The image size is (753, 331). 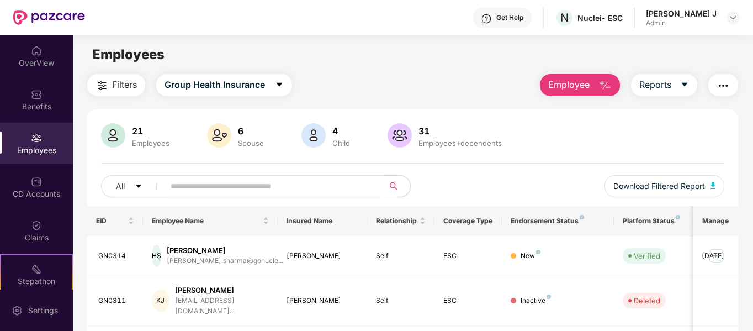 What do you see at coordinates (36, 94) in the screenshot?
I see `img: svg+xml;base64,PHN2ZyBpZD0iQmVuZWZpdHMiIHhtbG5zPSJodHRwOi8vd3d3LnczLm9yZy8yMDAwL3N2ZyIgd2lkdGg9Ij...` at bounding box center [36, 94].